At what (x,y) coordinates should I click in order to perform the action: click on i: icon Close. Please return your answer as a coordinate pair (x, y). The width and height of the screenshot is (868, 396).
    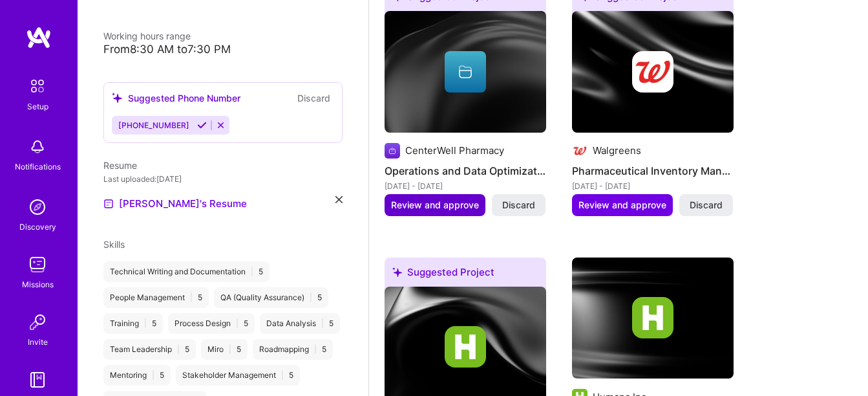
    Looking at the image, I should click on (339, 199).